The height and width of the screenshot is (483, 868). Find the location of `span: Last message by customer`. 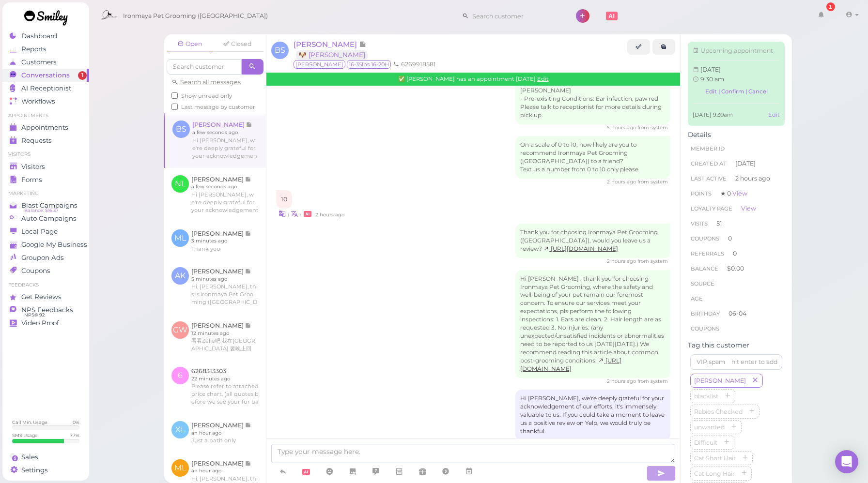

span: Last message by customer is located at coordinates (218, 107).